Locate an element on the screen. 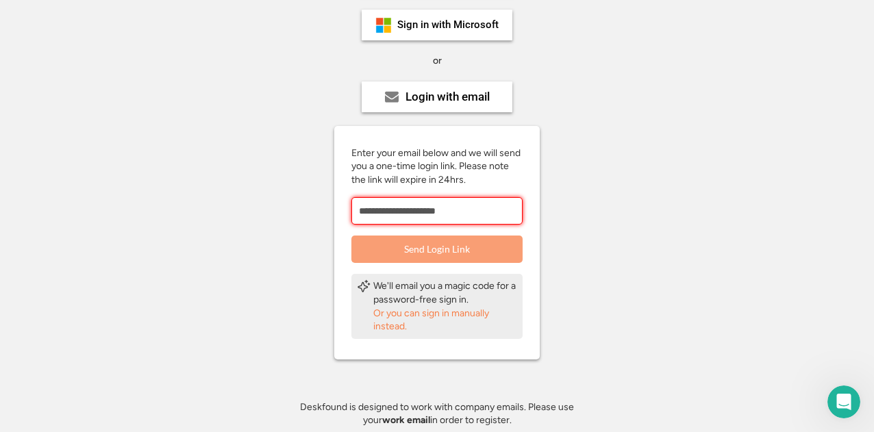  div: Deskfound is designed to work with company emails. Please use your in order to register. is located at coordinates (437, 414).